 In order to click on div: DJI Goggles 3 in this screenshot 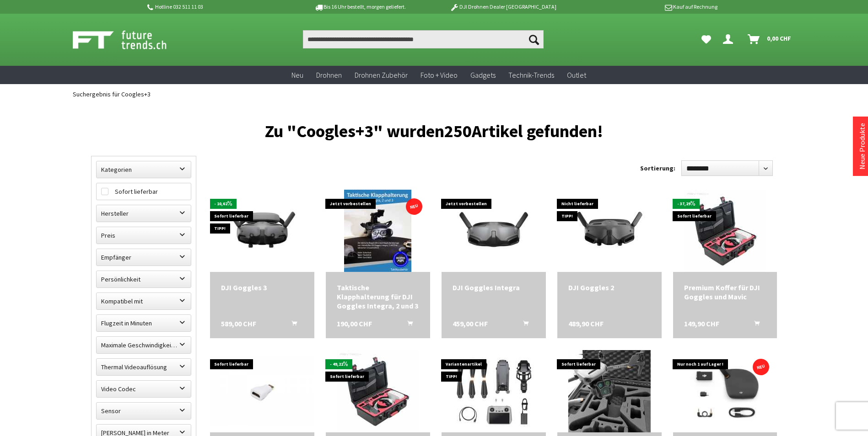, I will do `click(262, 287)`.